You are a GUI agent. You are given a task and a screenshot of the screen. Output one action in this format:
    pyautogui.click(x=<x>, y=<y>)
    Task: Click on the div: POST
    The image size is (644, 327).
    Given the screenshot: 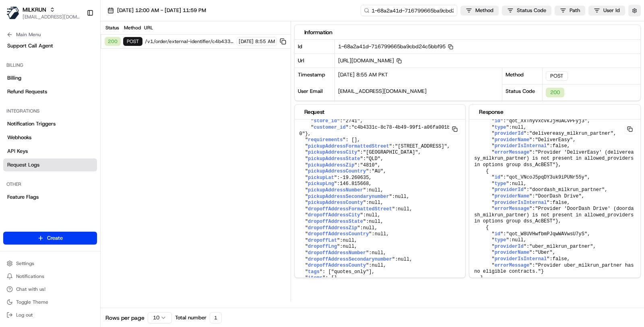 What is the action you would take?
    pyautogui.click(x=133, y=41)
    